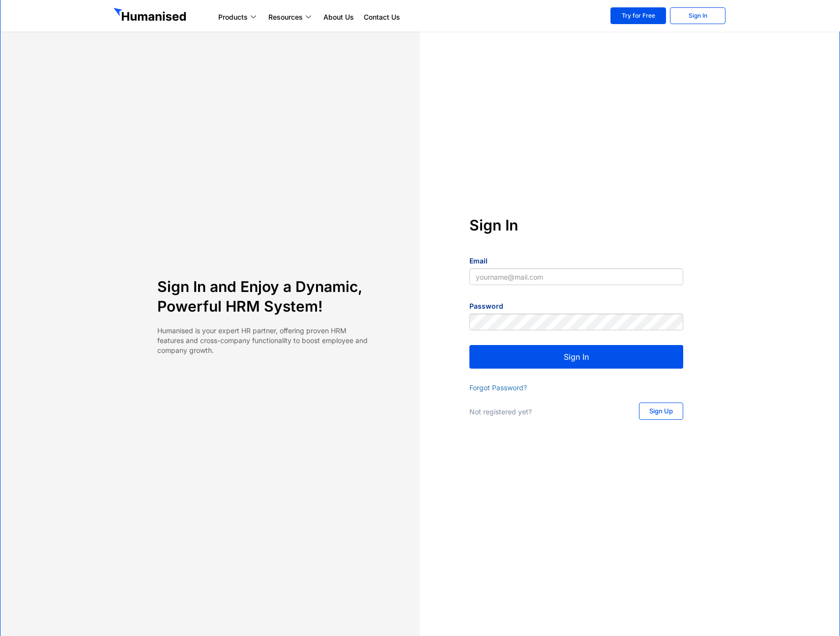 The height and width of the screenshot is (636, 840). I want to click on a: Contact Us, so click(382, 17).